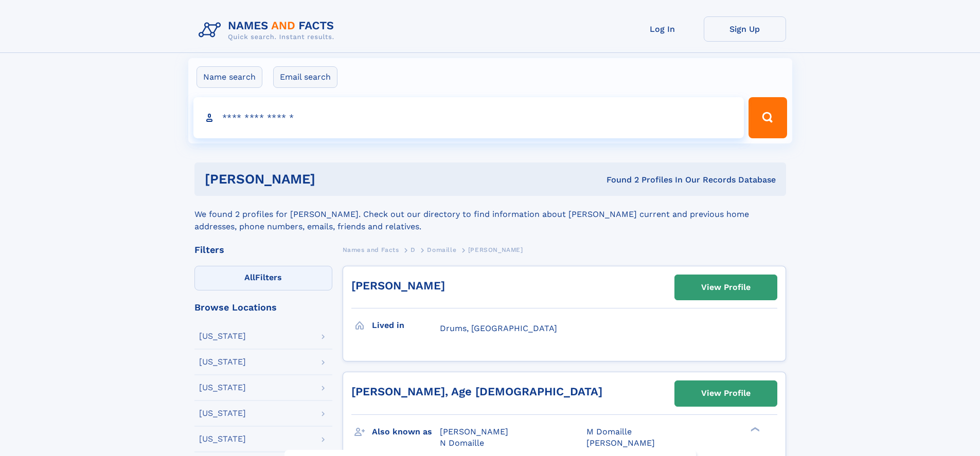 The height and width of the screenshot is (456, 980). Describe the element at coordinates (745, 29) in the screenshot. I see `a: Sign Up` at that location.